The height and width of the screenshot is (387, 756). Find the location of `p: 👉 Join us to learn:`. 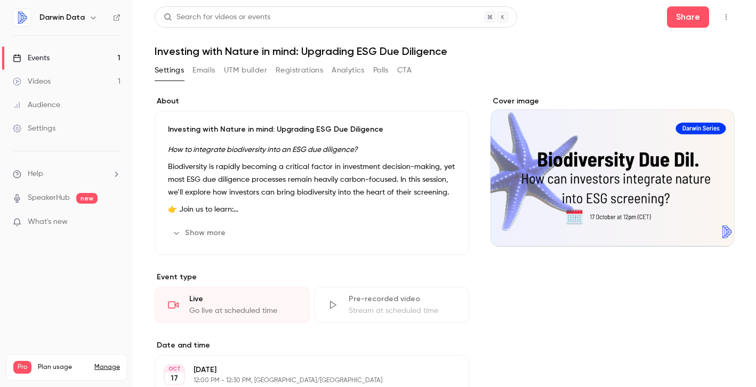

p: 👉 Join us to learn: is located at coordinates (312, 209).